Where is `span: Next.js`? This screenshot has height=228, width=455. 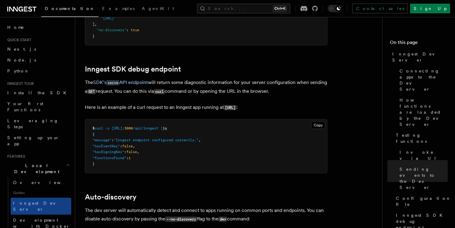
span: Next.js is located at coordinates (22, 49).